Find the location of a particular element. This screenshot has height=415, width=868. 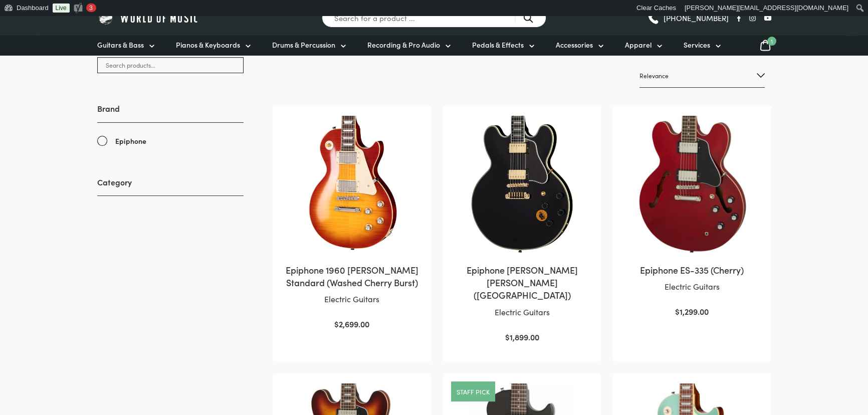

img: Epiphone B.B. King Lucille Close View is located at coordinates (521, 184).